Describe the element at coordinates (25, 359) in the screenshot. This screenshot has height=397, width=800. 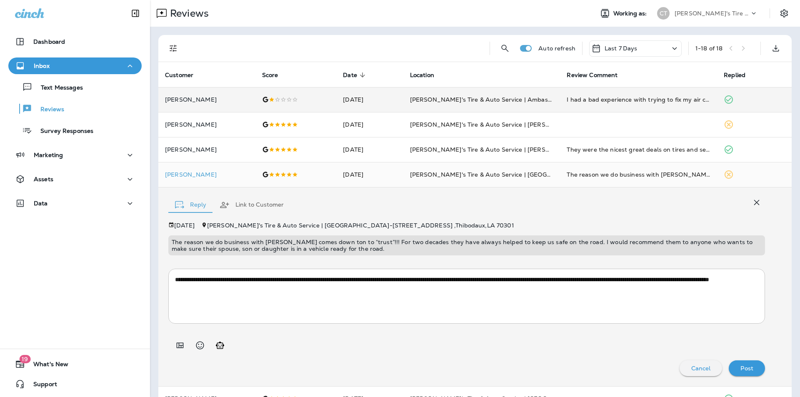
I see `span: 19` at that location.